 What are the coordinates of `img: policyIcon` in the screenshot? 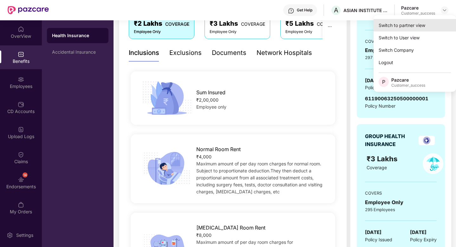 It's located at (433, 163).